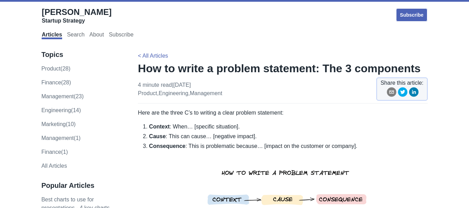  What do you see at coordinates (52, 35) in the screenshot?
I see `a: Articles` at bounding box center [52, 35].